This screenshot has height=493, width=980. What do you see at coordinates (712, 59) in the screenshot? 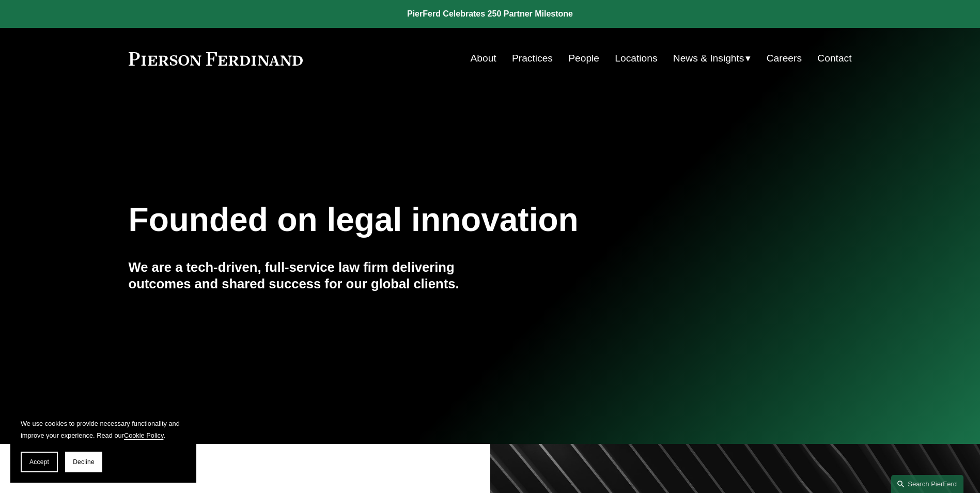
I see `a: folder dropdown` at bounding box center [712, 59].